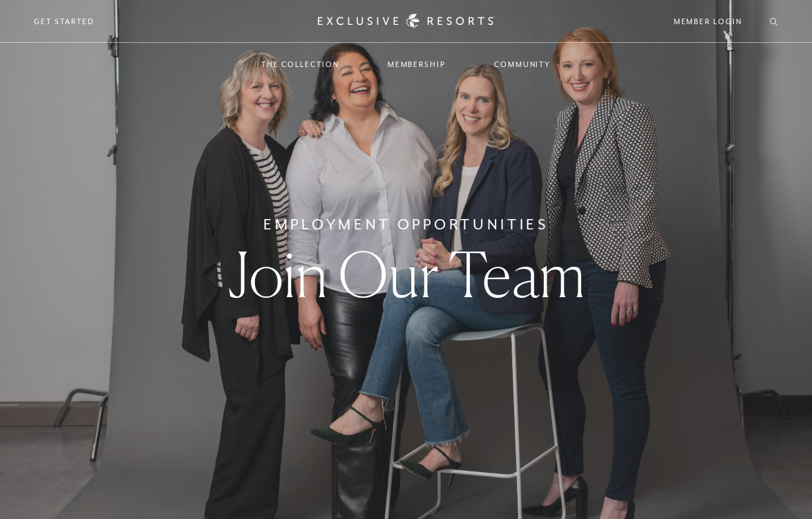 This screenshot has width=812, height=519. Describe the element at coordinates (522, 64) in the screenshot. I see `a: Community` at that location.